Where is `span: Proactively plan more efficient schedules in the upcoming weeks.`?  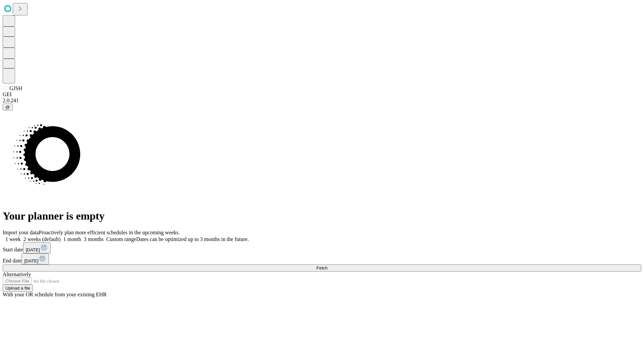
span: Proactively plan more efficient schedules in the upcoming weeks. is located at coordinates (109, 232).